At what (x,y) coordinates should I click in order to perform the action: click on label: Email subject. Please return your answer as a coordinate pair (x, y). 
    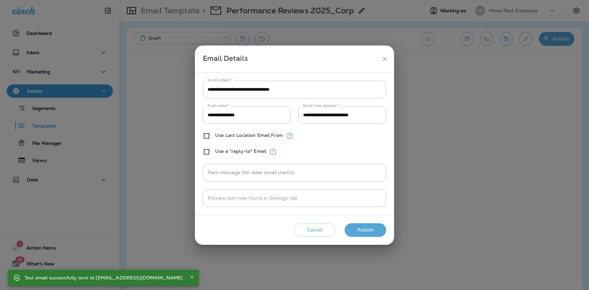
    Looking at the image, I should click on (220, 80).